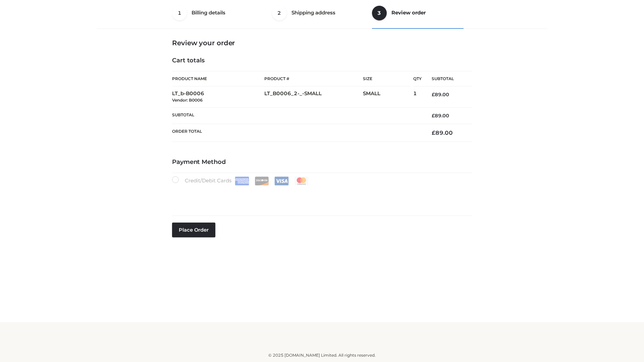 The image size is (644, 362). I want to click on th: Product #, so click(313, 79).